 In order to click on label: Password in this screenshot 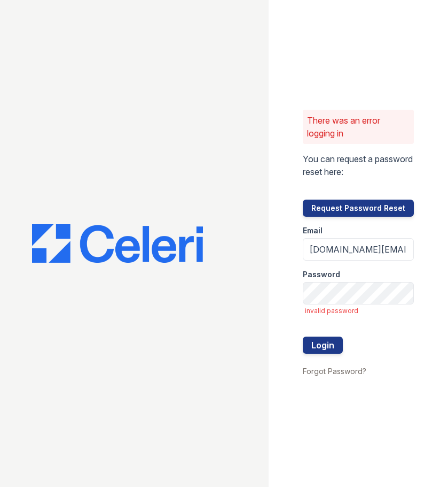, I will do `click(322, 275)`.